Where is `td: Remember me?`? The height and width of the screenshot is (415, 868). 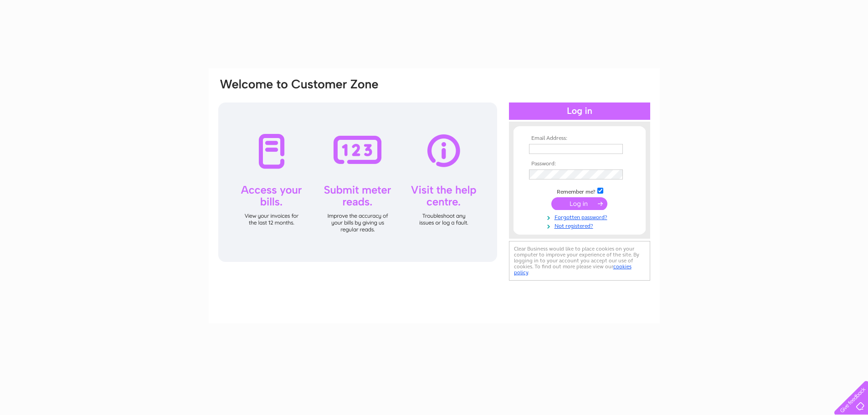 td: Remember me? is located at coordinates (580, 191).